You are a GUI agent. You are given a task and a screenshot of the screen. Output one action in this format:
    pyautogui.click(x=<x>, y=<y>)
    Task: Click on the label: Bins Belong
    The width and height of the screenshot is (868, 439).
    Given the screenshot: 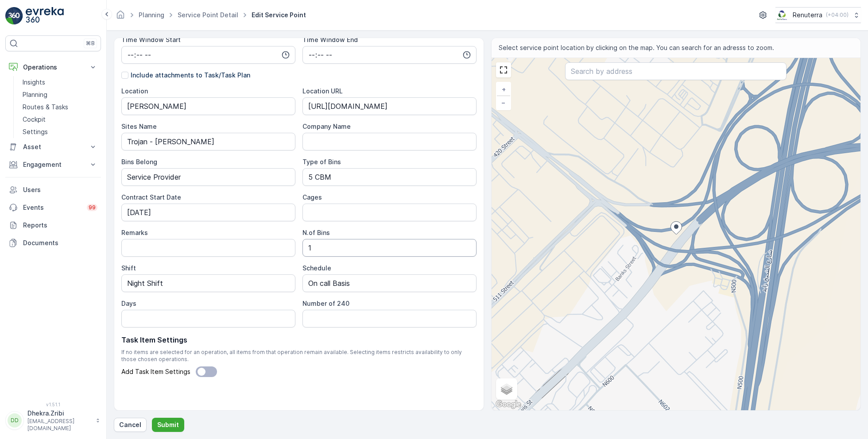 What is the action you would take?
    pyautogui.click(x=139, y=161)
    